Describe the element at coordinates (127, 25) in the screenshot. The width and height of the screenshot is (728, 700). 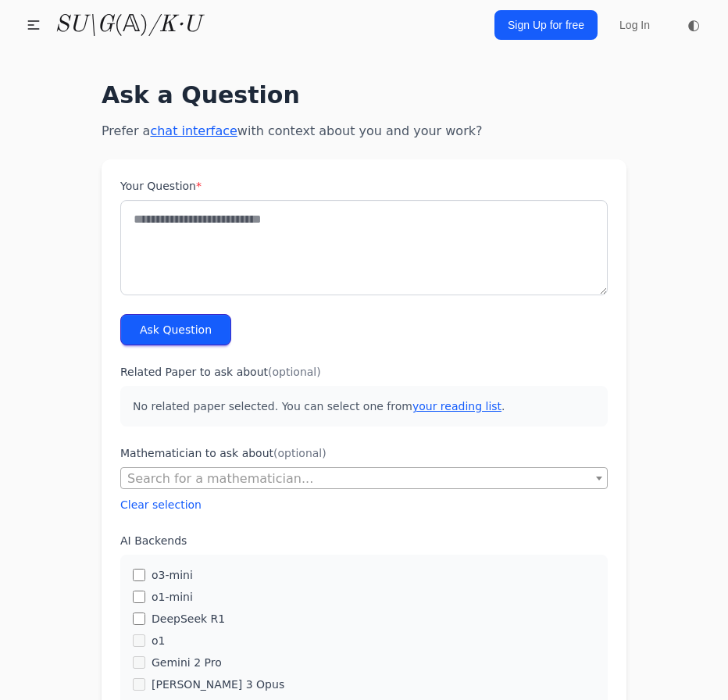
I see `a: SU\G(𝔸)/K·U` at that location.